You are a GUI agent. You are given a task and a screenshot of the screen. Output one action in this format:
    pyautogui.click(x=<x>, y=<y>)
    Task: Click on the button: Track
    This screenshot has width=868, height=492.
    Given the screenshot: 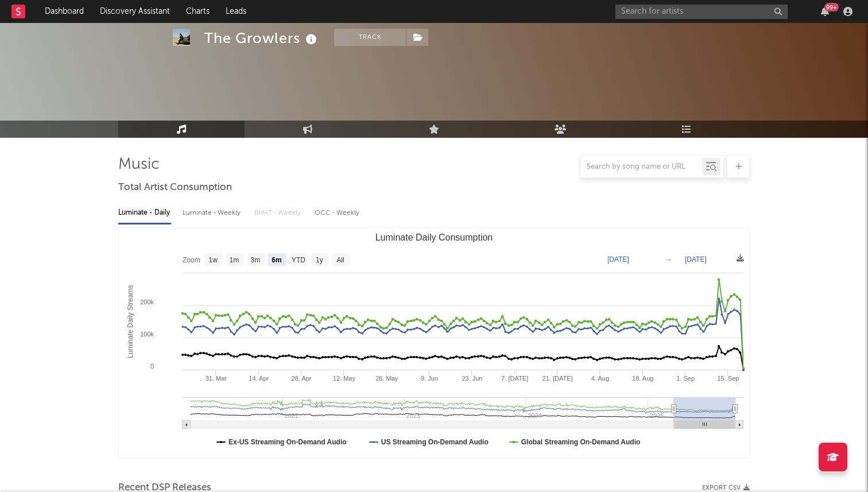 What is the action you would take?
    pyautogui.click(x=370, y=37)
    